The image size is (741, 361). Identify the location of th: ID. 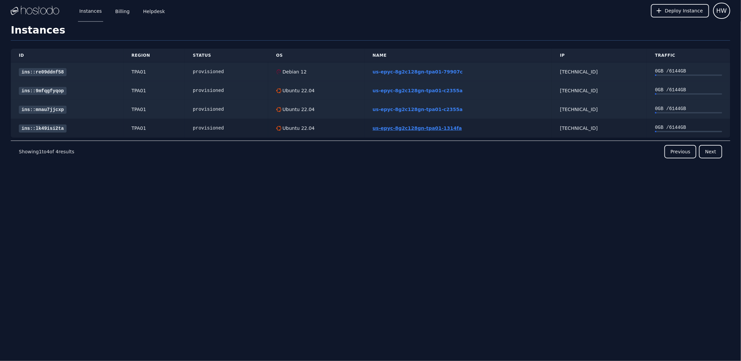
(67, 55).